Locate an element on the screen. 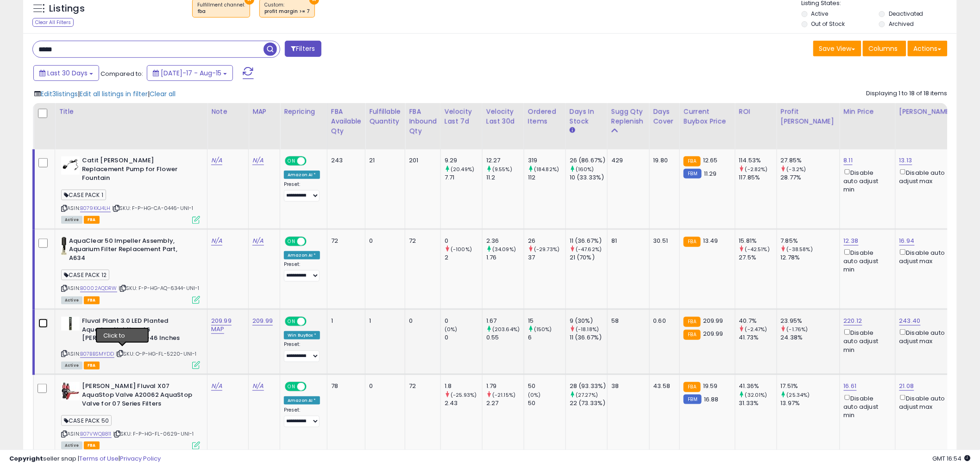 The width and height of the screenshot is (980, 468). div: Velocity Last 30d is located at coordinates (503, 116).